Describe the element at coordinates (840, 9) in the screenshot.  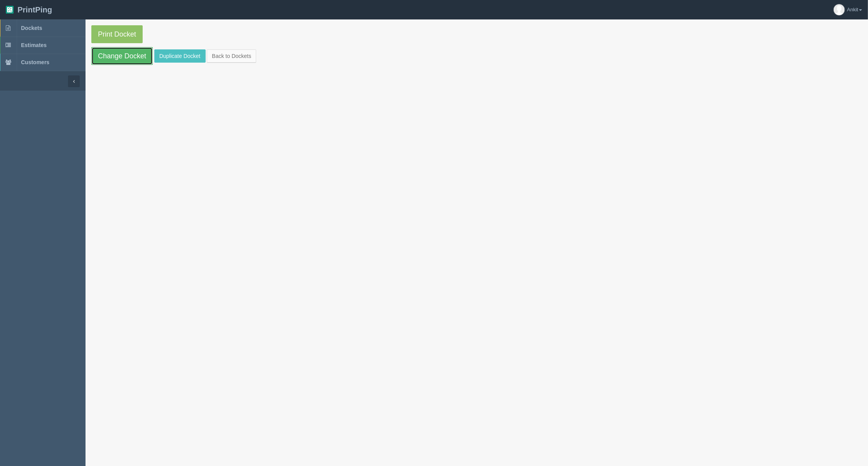
I see `img: avatar_default-7531ab5dedf162e01f1e0bb0964e6a185e93c5c22dfe317fb01d7f8cd2b1632c.jpg` at that location.